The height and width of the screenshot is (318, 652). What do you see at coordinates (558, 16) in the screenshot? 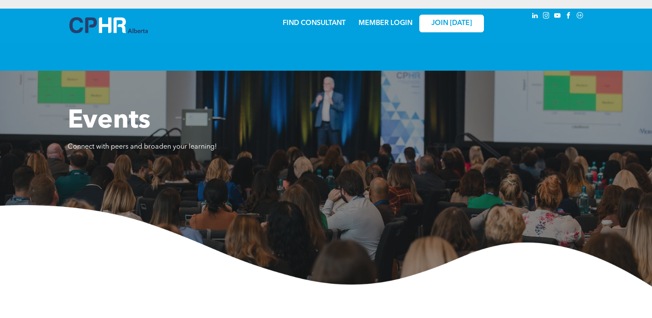
I see `a: youtube` at bounding box center [558, 16].